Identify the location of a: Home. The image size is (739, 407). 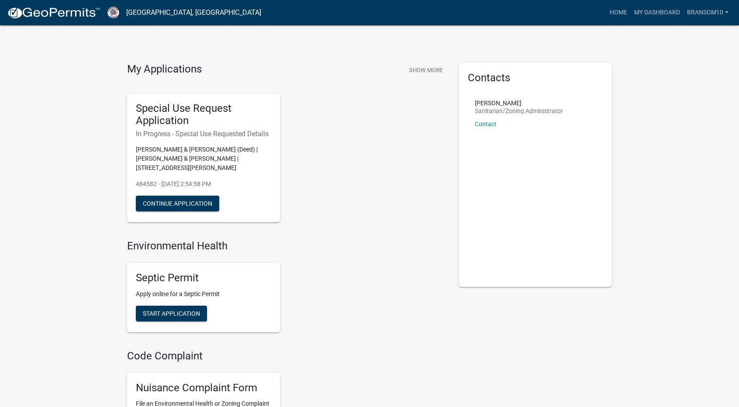
(618, 13).